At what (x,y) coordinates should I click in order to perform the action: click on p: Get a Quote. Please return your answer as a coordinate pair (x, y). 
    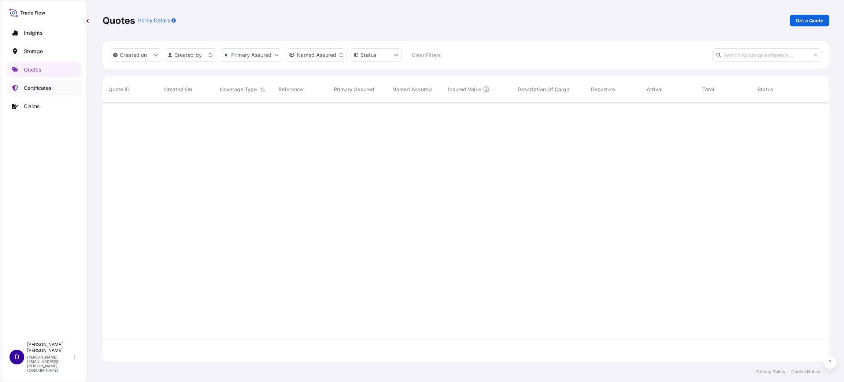
    Looking at the image, I should click on (809, 21).